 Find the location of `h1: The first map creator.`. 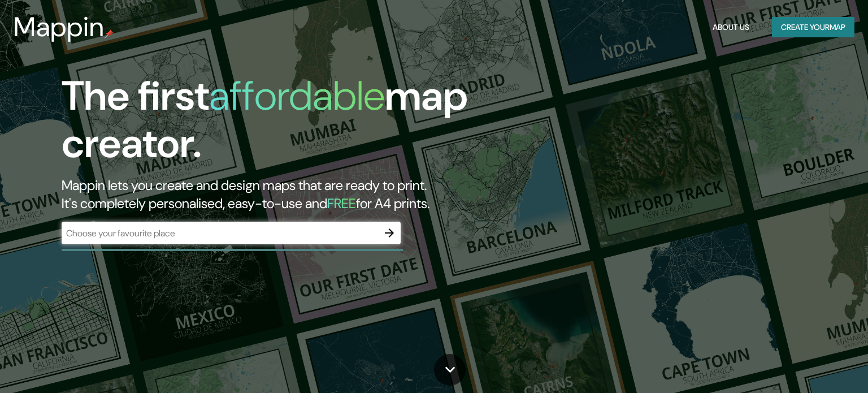

h1: The first map creator. is located at coordinates (279, 124).